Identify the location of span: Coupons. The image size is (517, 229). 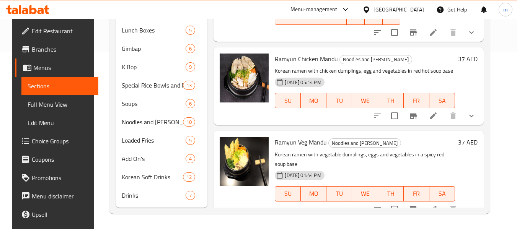
(62, 160).